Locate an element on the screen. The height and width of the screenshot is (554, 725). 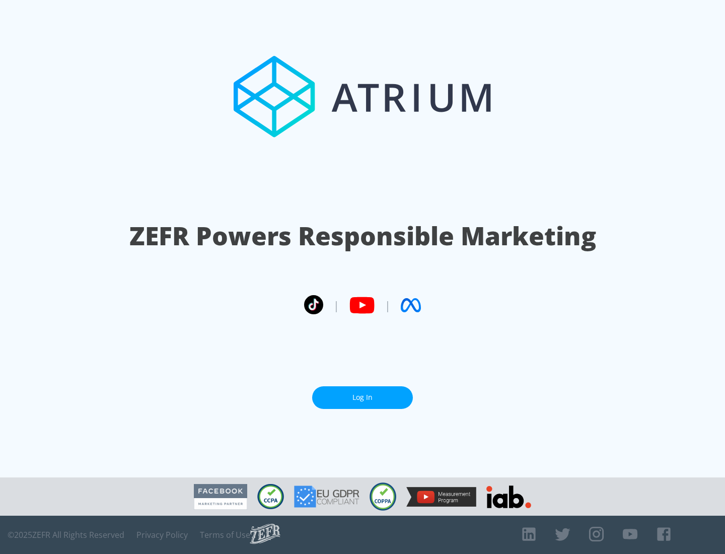
img: Facebook Marketing Partner is located at coordinates (220, 496).